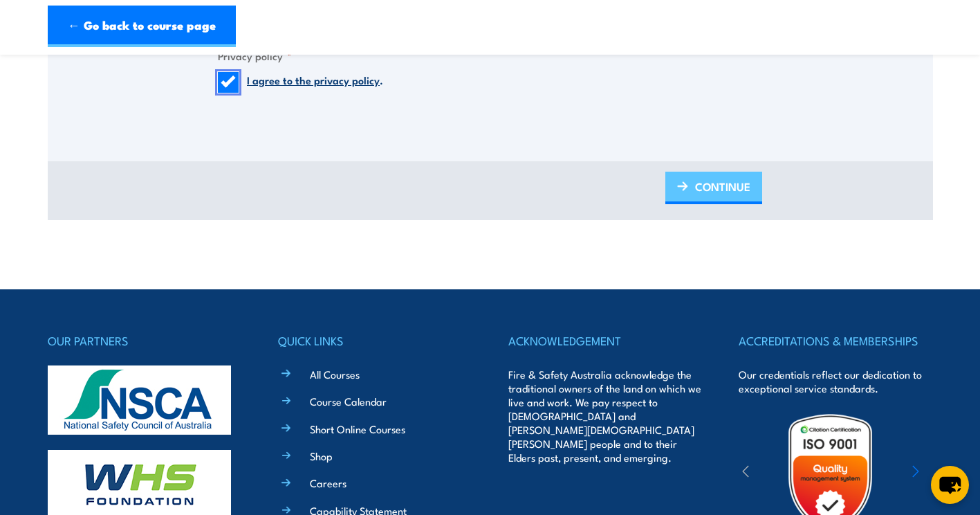 The width and height of the screenshot is (980, 515). Describe the element at coordinates (348, 400) in the screenshot. I see `a: Course Calendar` at that location.